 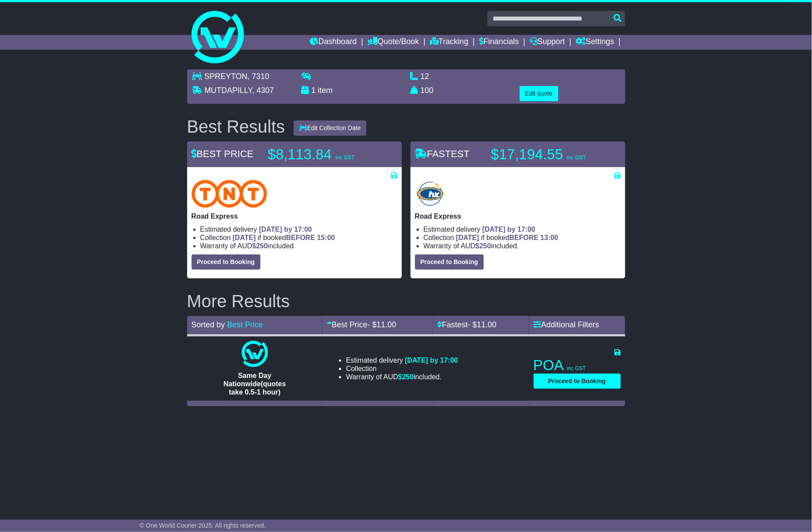 I want to click on span: 100, so click(x=427, y=90).